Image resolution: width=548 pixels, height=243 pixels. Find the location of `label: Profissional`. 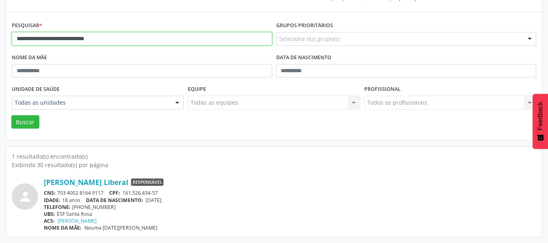

label: Profissional is located at coordinates (383, 89).